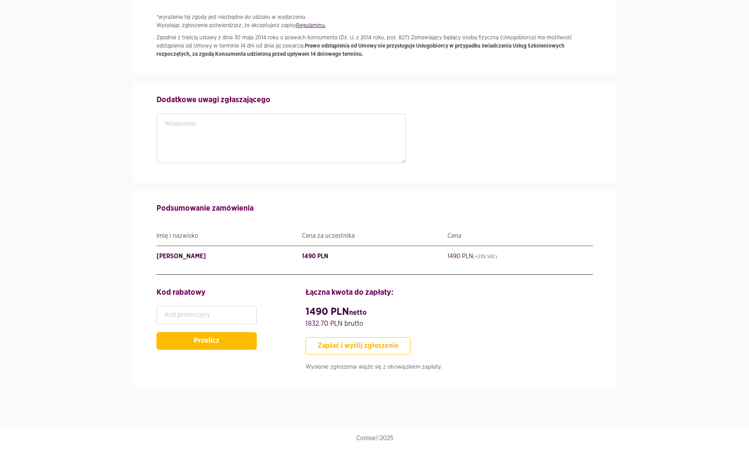  I want to click on u: (+23% VAT), so click(485, 257).